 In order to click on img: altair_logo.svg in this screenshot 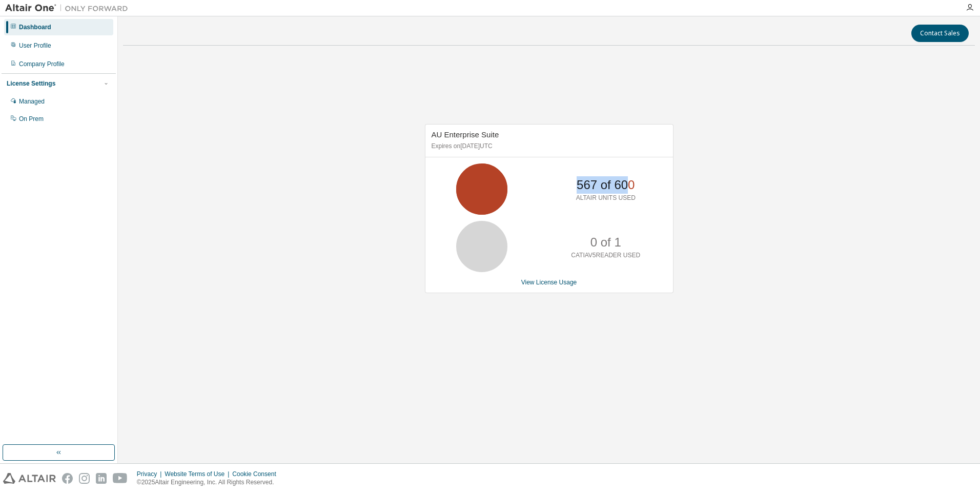, I will do `click(29, 478)`.